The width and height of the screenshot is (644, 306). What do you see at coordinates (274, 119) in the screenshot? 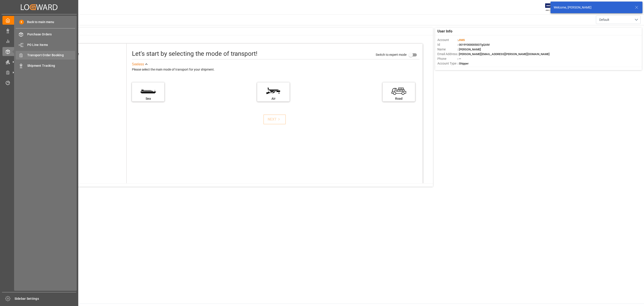
I see `div: NEXT` at bounding box center [274, 119].